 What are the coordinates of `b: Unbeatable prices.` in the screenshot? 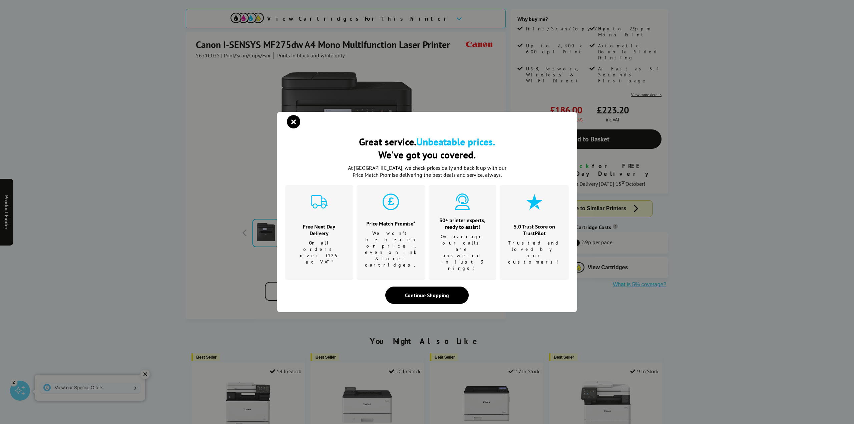 It's located at (456, 141).